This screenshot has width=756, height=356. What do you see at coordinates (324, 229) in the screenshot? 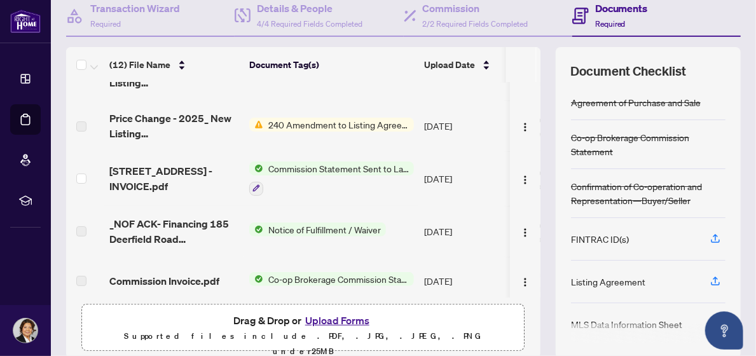
I see `span: Notice of Fulfillment / Waiver` at bounding box center [324, 229].